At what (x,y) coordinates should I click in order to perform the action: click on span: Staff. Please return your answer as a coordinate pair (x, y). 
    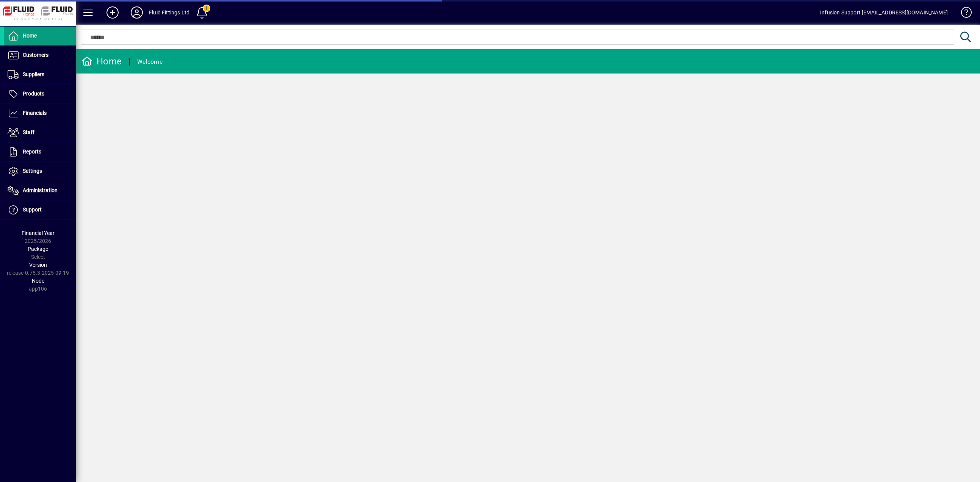
    Looking at the image, I should click on (29, 133).